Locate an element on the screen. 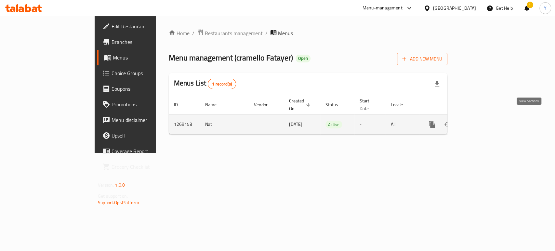 This screenshot has width=555, height=251. a: Choice Groups is located at coordinates (142, 73).